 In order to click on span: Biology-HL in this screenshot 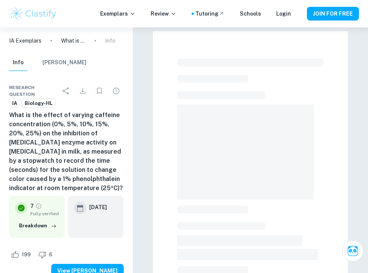, I will do `click(39, 103)`.